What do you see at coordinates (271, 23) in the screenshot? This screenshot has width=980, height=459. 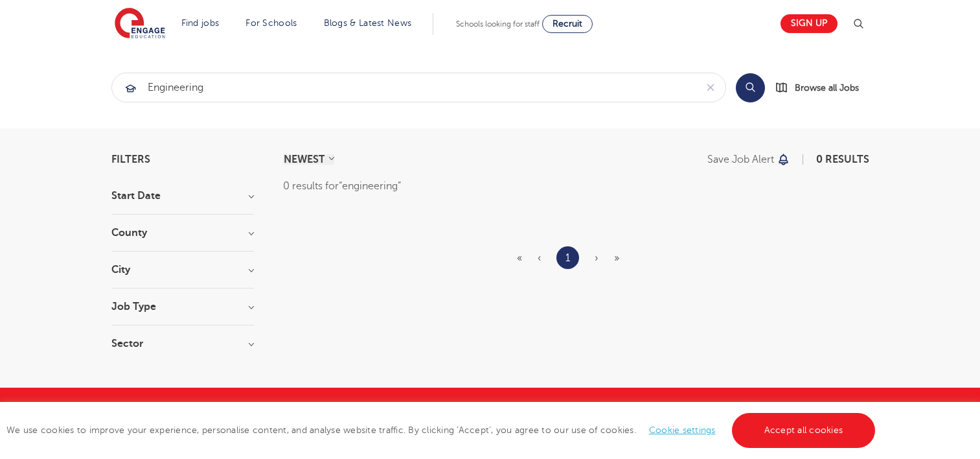 I see `a: For Schools` at bounding box center [271, 23].